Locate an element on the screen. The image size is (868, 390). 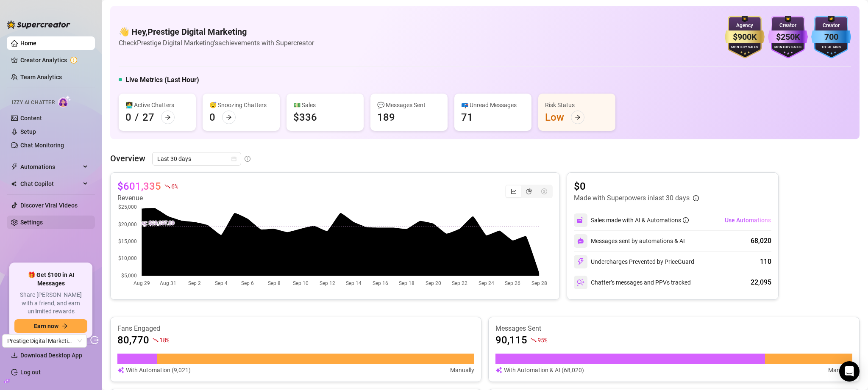
div: 💬 Messages Sent is located at coordinates (409, 105).